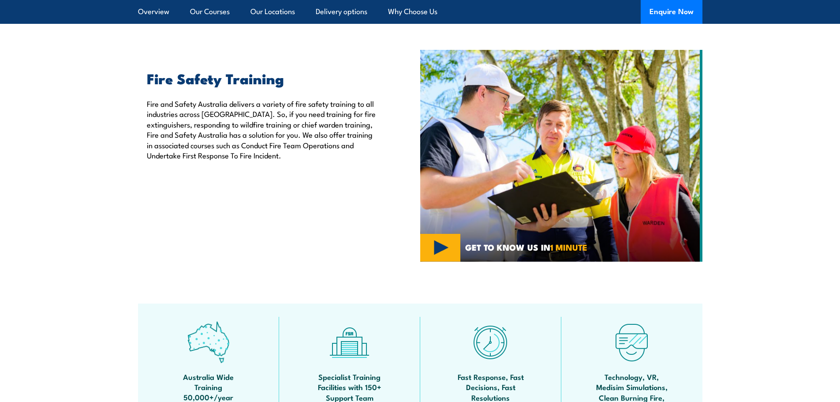 The height and width of the screenshot is (402, 840). I want to click on span: GET TO KNOW US IN, so click(526, 247).